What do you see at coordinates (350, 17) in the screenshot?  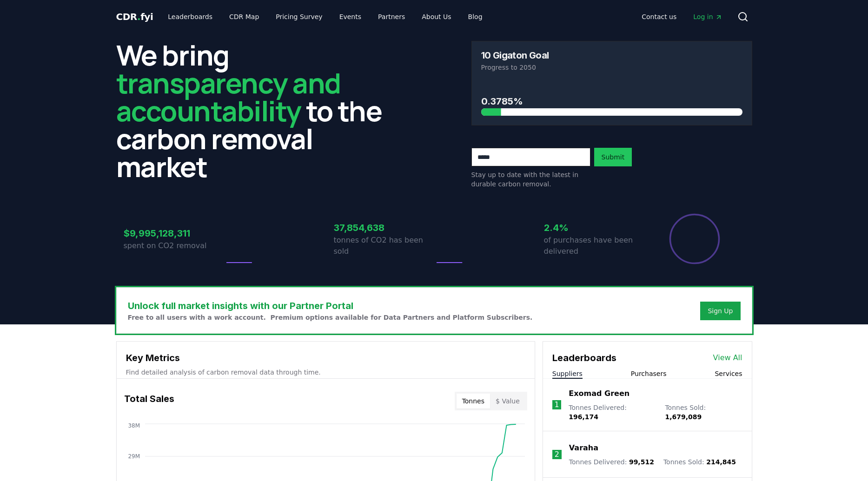 I see `a: Events` at bounding box center [350, 17].